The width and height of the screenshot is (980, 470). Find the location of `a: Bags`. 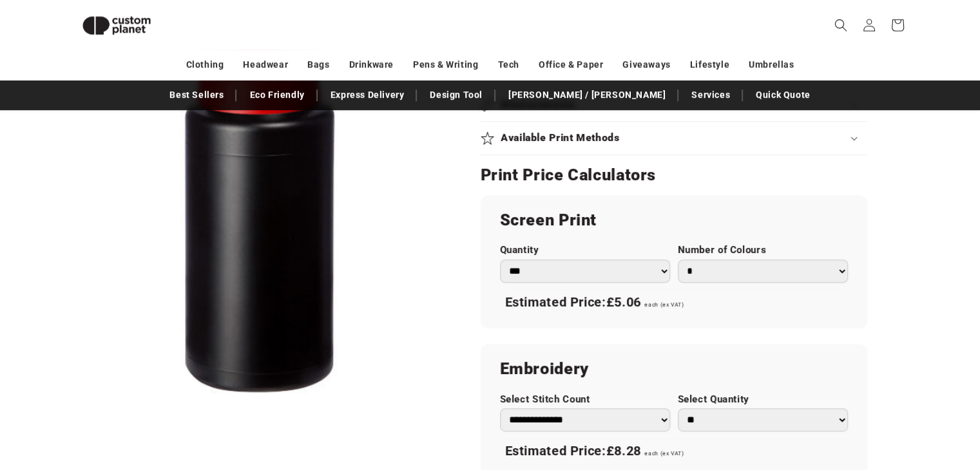

a: Bags is located at coordinates (318, 65).